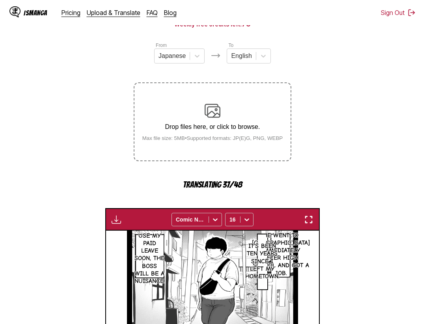 The image size is (425, 324). Describe the element at coordinates (15, 12) in the screenshot. I see `img: IsManga Logo` at that location.